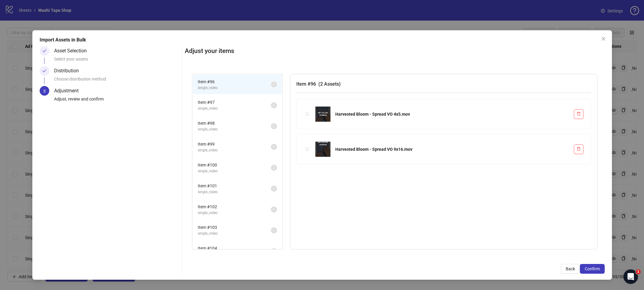 This screenshot has height=290, width=644. What do you see at coordinates (234, 207) in the screenshot?
I see `span: Item # 102` at bounding box center [234, 207].